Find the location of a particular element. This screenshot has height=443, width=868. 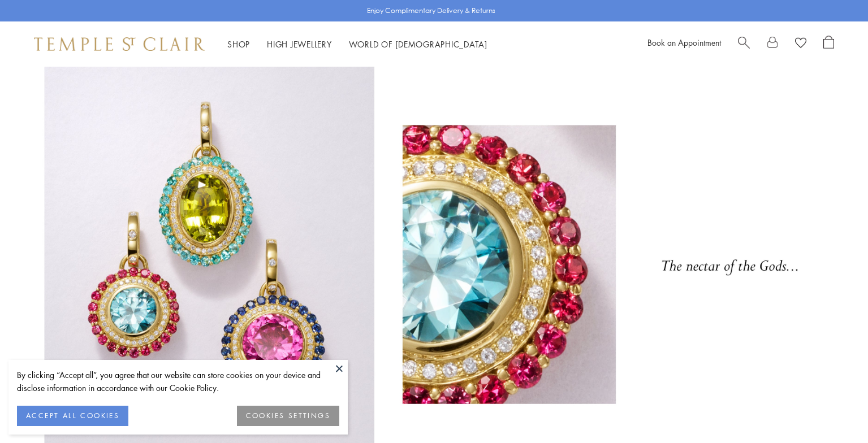

a: ShopShop is located at coordinates (238, 44).